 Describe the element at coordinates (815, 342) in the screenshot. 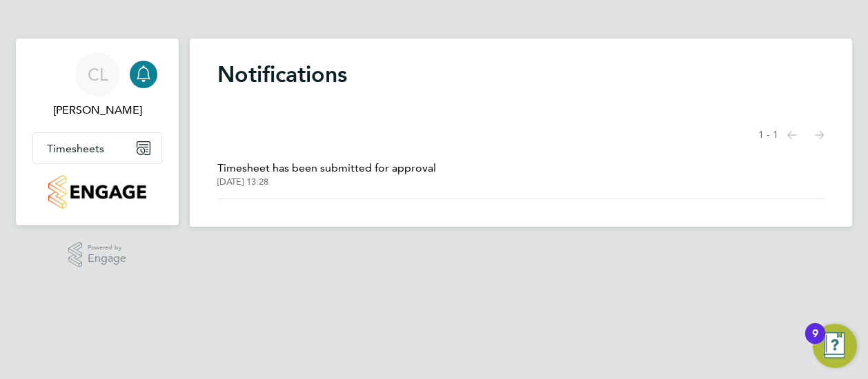

I see `div: 9` at that location.